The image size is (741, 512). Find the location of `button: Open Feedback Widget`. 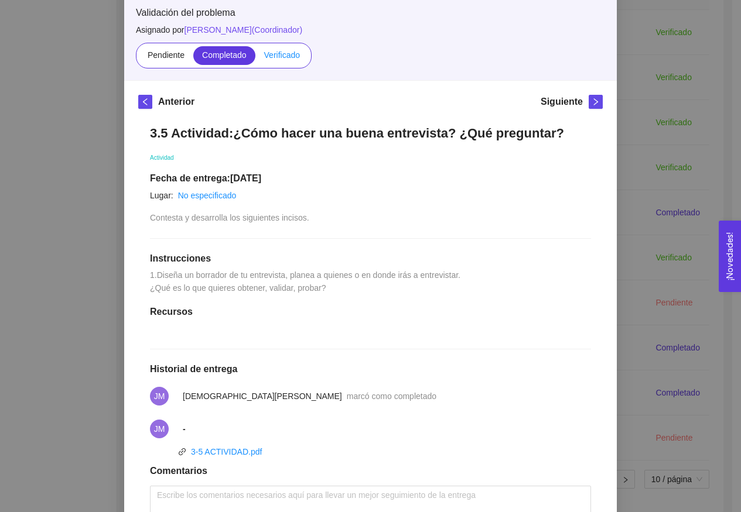

button: Open Feedback Widget is located at coordinates (729, 256).